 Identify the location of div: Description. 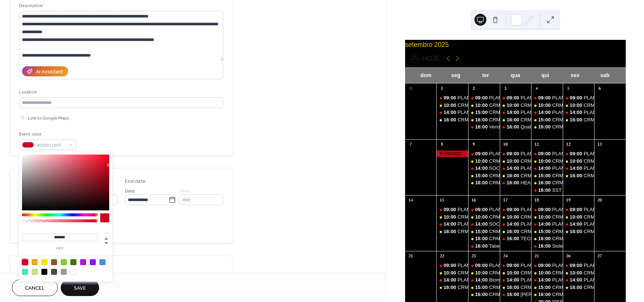
(121, 6).